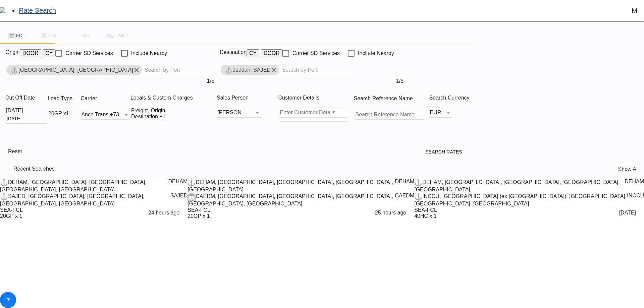 The width and height of the screenshot is (644, 308). What do you see at coordinates (77, 99) in the screenshot?
I see `md-icon: icon-information-outline` at bounding box center [77, 99].